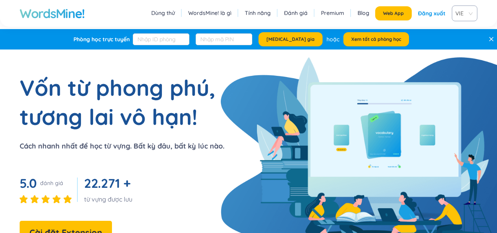  What do you see at coordinates (296, 13) in the screenshot?
I see `a: Đánh giá` at bounding box center [296, 13].